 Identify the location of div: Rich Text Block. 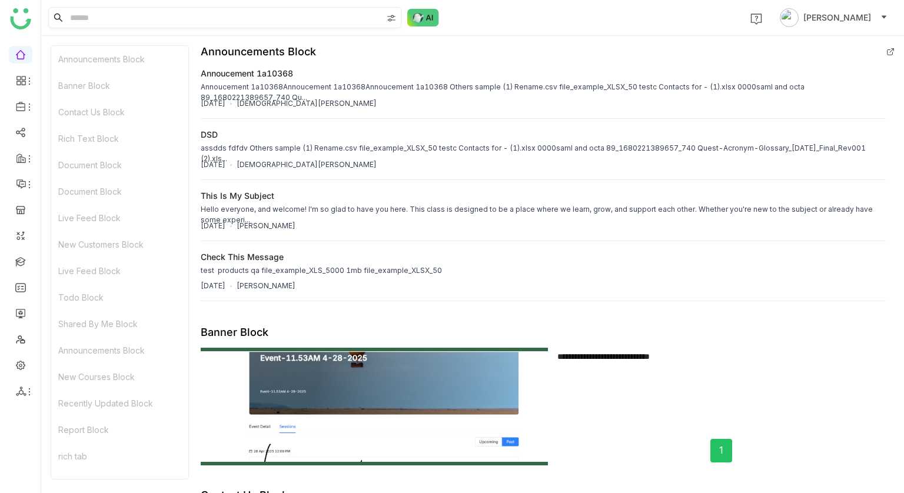
(119, 138).